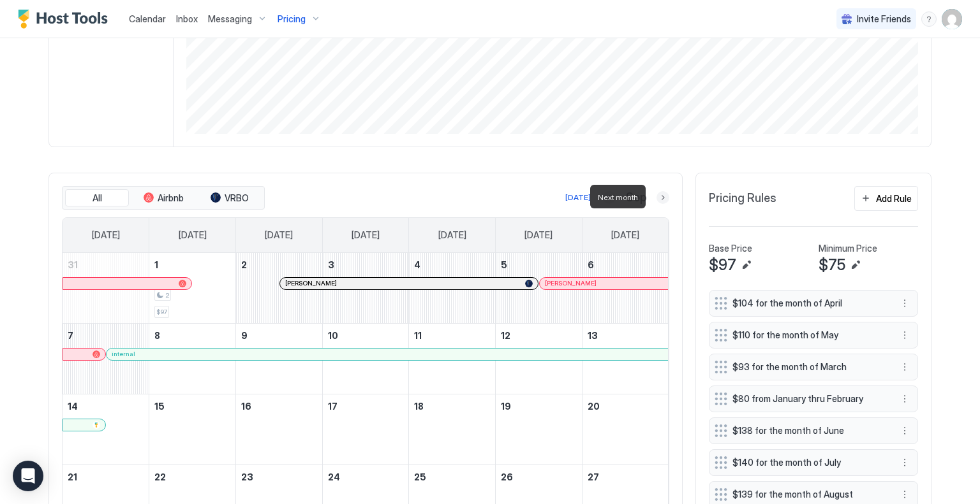 The image size is (980, 504). Describe the element at coordinates (808, 399) in the screenshot. I see `span: $80 from January thru February` at that location.